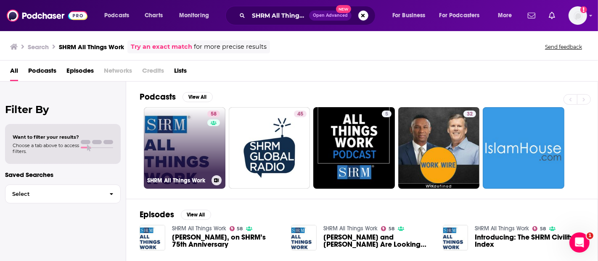  What do you see at coordinates (54, 194) in the screenshot?
I see `span: Select` at bounding box center [54, 194].